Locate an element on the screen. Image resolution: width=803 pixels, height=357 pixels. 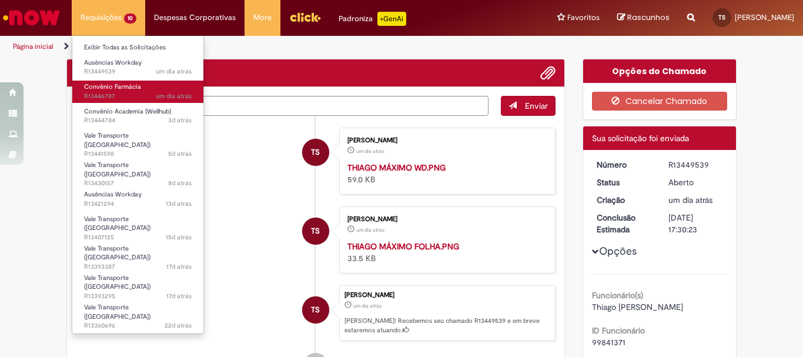
span: 22d atrás is located at coordinates (178, 325).